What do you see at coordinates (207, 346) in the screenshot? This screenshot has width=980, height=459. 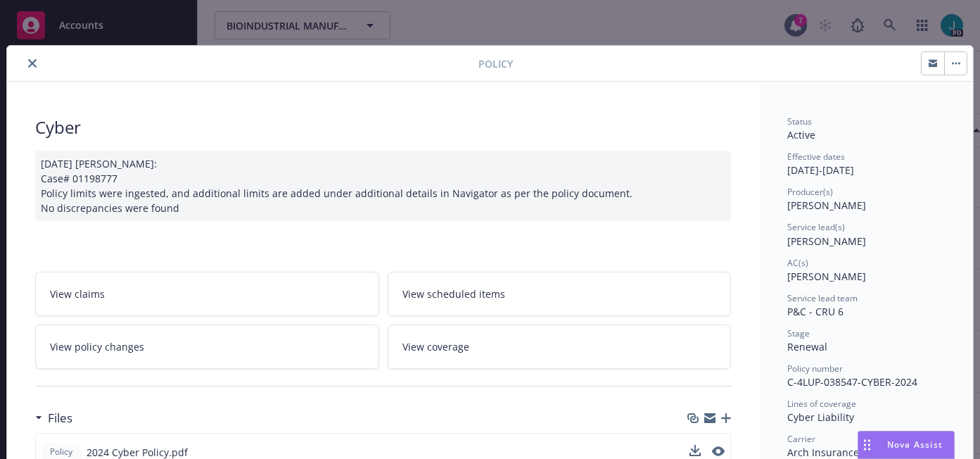 I see `a: View policy changes` at bounding box center [207, 346].